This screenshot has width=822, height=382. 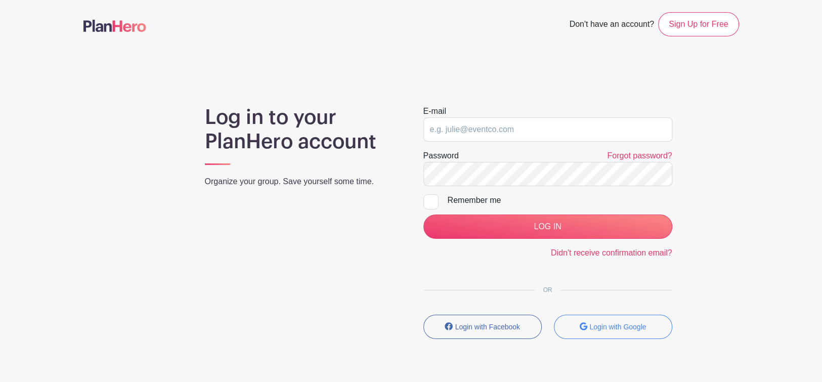 I want to click on small: Login with Google, so click(x=617, y=327).